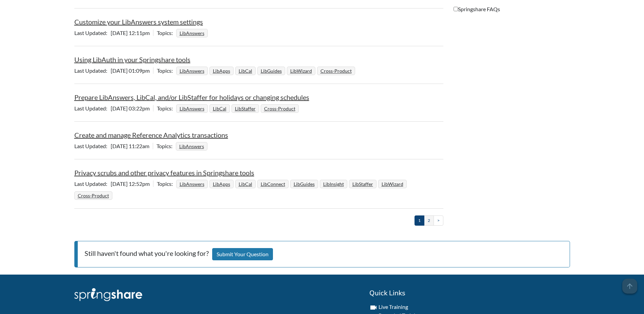  I want to click on i: videocam, so click(373, 307).